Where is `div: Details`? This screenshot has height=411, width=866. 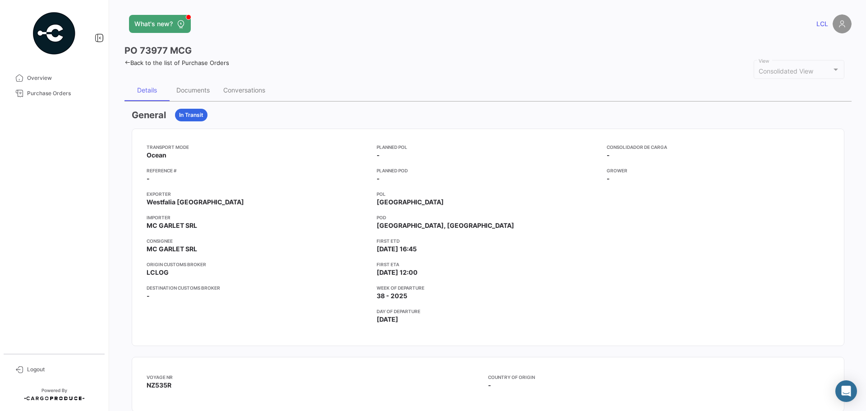 div: Details is located at coordinates (147, 90).